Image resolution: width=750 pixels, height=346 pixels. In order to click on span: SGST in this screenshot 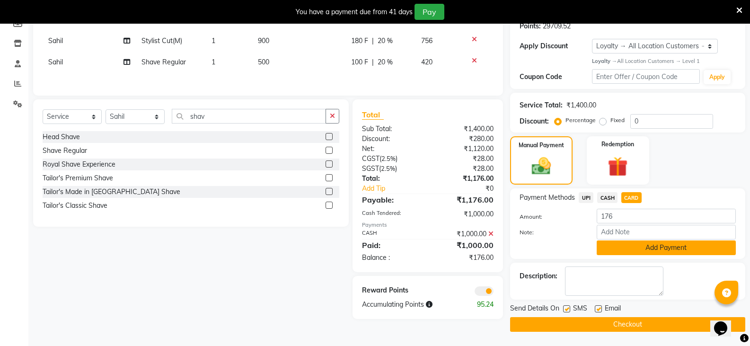, I will do `click(371, 169)`.